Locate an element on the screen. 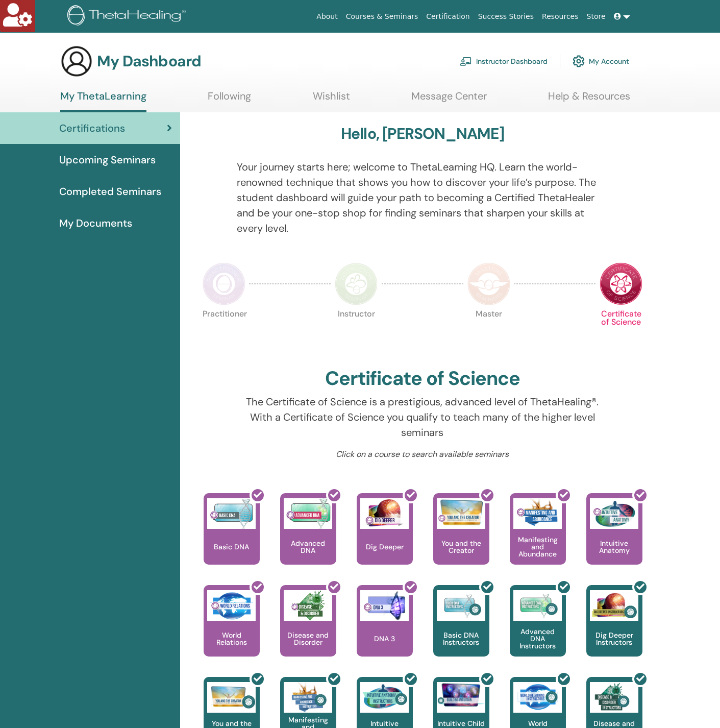 The image size is (720, 728). a: Intuitive Anatomy Intuitive Anatomy is located at coordinates (614, 539).